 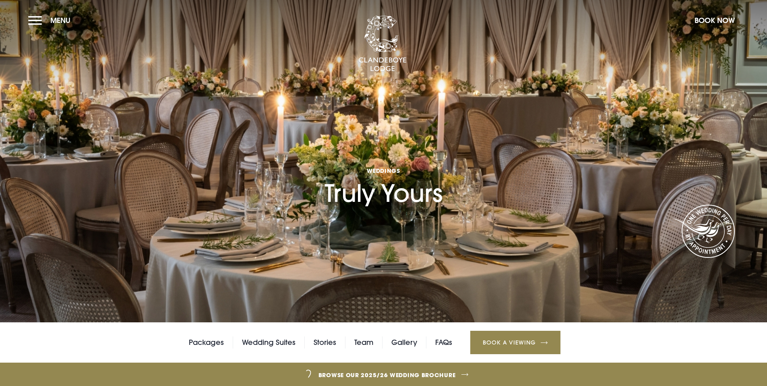 What do you see at coordinates (51, 20) in the screenshot?
I see `button: Menu` at bounding box center [51, 20].